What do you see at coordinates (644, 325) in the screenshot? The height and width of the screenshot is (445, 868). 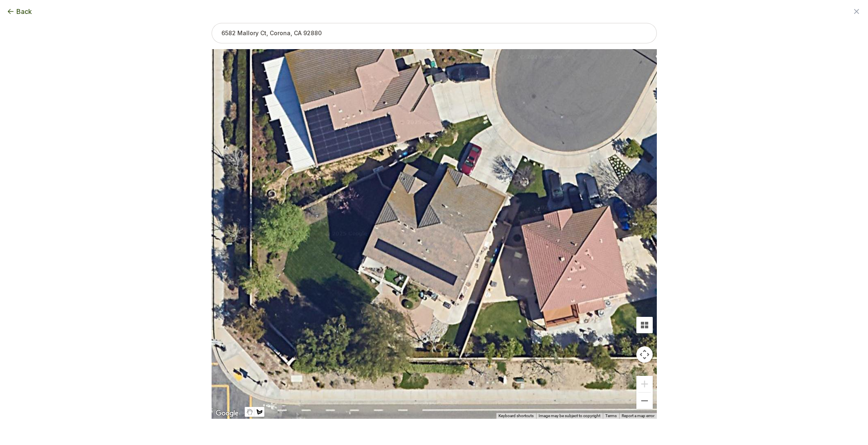 I see `button: Tilt map` at bounding box center [644, 325].